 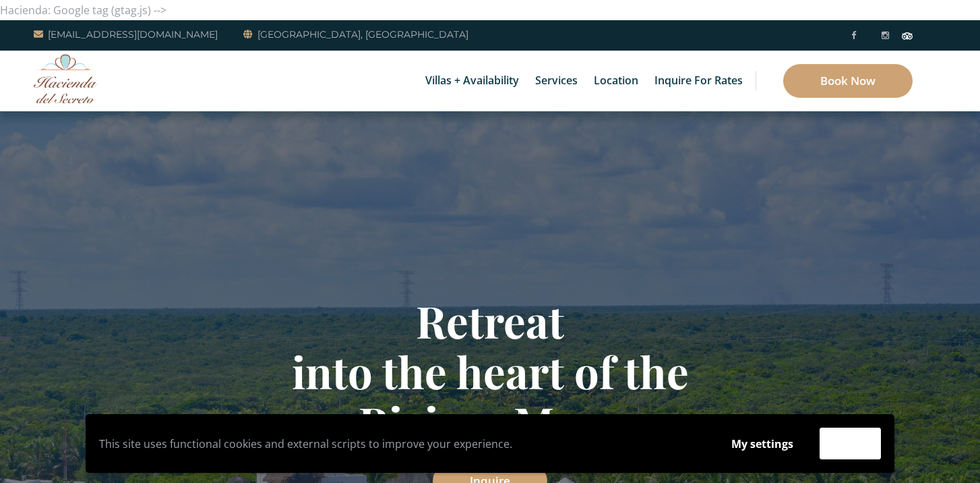 I want to click on a: Services, so click(x=556, y=81).